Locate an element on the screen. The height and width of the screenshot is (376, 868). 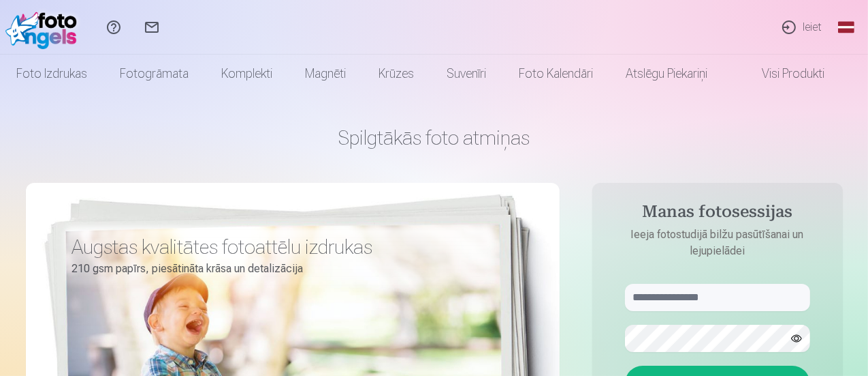
a: Suvenīri is located at coordinates (466, 74).